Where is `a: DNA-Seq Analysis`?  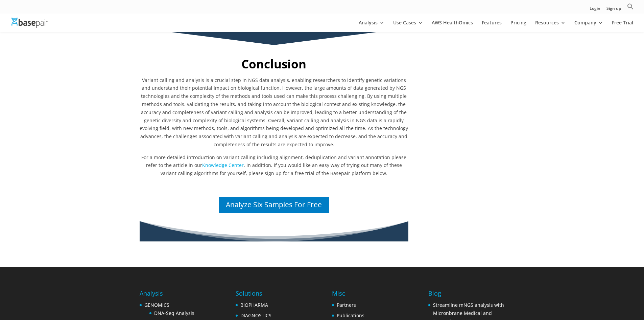 a: DNA-Seq Analysis is located at coordinates (174, 313).